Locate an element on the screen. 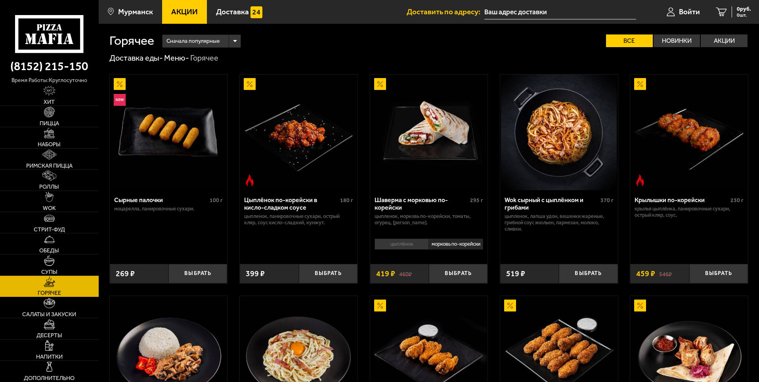 The image size is (759, 382). p: цыпленок, панировочные сухари, острый кляр, Соус кисло-сладкий, кунжут. is located at coordinates (299, 220).